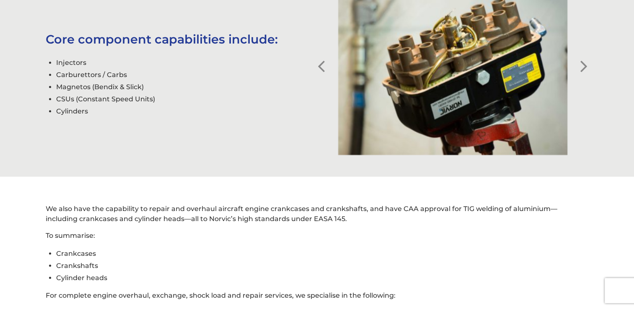 Image resolution: width=634 pixels, height=309 pixels. What do you see at coordinates (186, 62) in the screenshot?
I see `li: Injectors` at bounding box center [186, 62].